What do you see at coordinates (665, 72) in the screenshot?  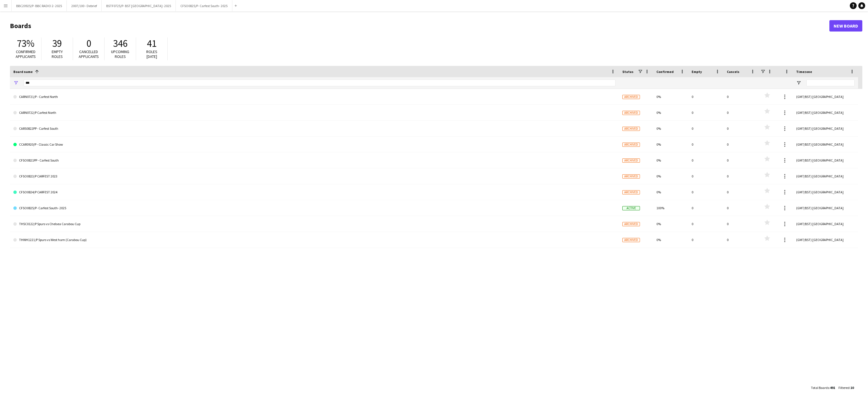 I see `span: Confirmed` at bounding box center [665, 72].